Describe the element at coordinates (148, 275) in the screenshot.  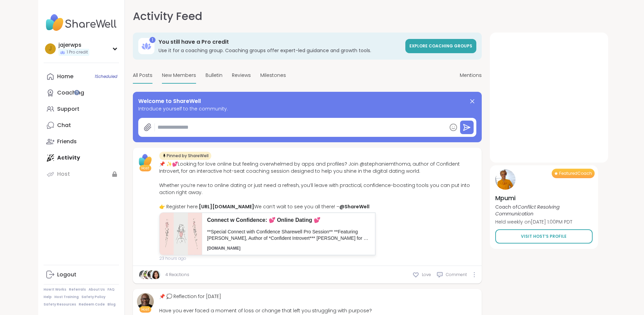
I see `img: nanny` at that location.